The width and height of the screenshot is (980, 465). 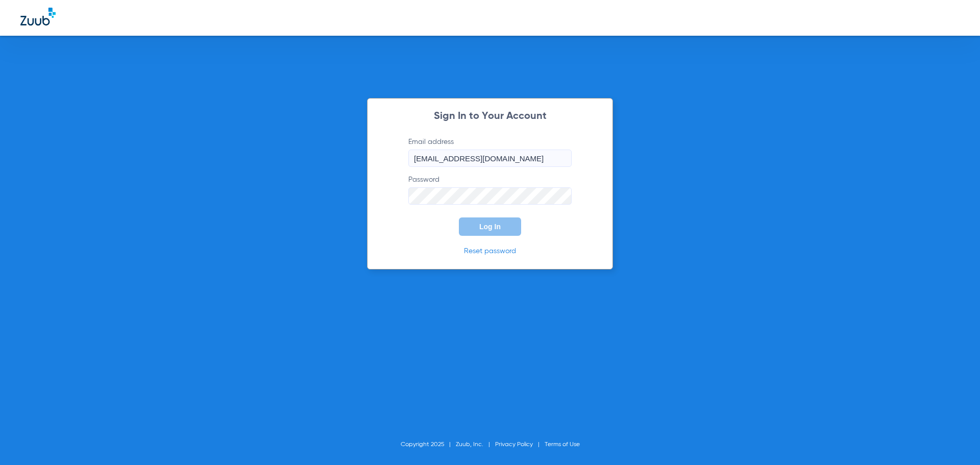 I want to click on li: Zuub, Inc., so click(x=476, y=444).